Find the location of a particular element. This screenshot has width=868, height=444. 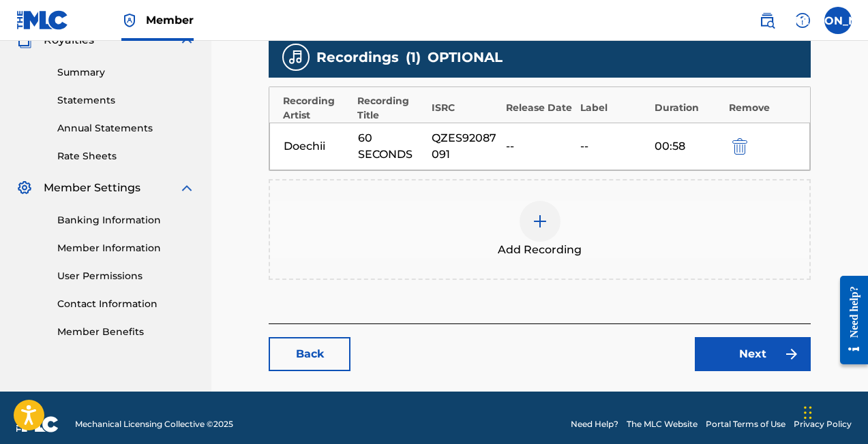

a: User Permissions is located at coordinates (126, 276).